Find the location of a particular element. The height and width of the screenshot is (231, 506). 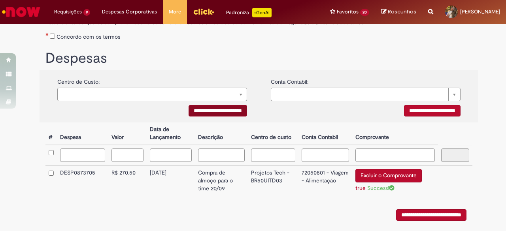

span: Despesas Corporativas is located at coordinates (129, 12).